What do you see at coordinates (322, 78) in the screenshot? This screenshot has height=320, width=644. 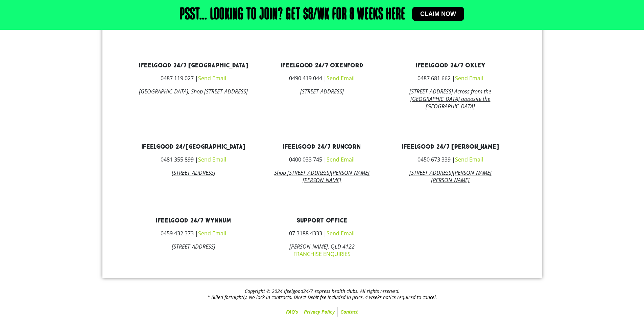 I see `h3: 0490 419 044 |` at bounding box center [322, 78].